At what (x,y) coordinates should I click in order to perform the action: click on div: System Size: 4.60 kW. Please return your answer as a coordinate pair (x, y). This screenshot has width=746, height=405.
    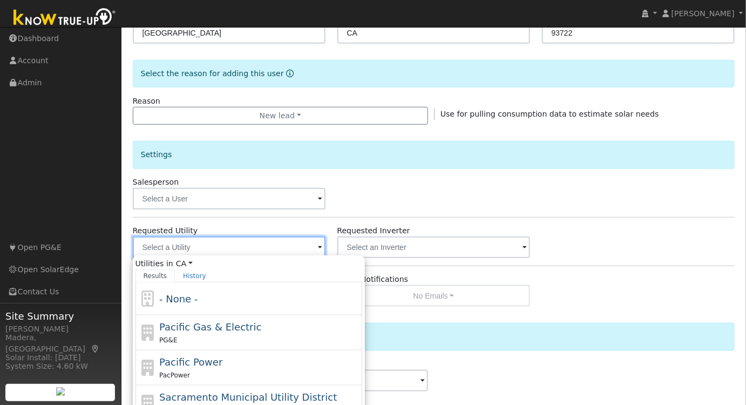
    Looking at the image, I should click on (60, 366).